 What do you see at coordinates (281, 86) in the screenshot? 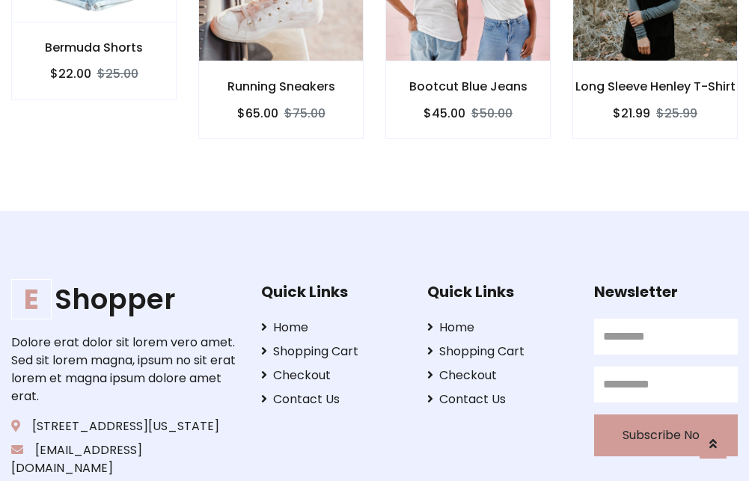
I see `h6: Running Sneakers` at bounding box center [281, 86].